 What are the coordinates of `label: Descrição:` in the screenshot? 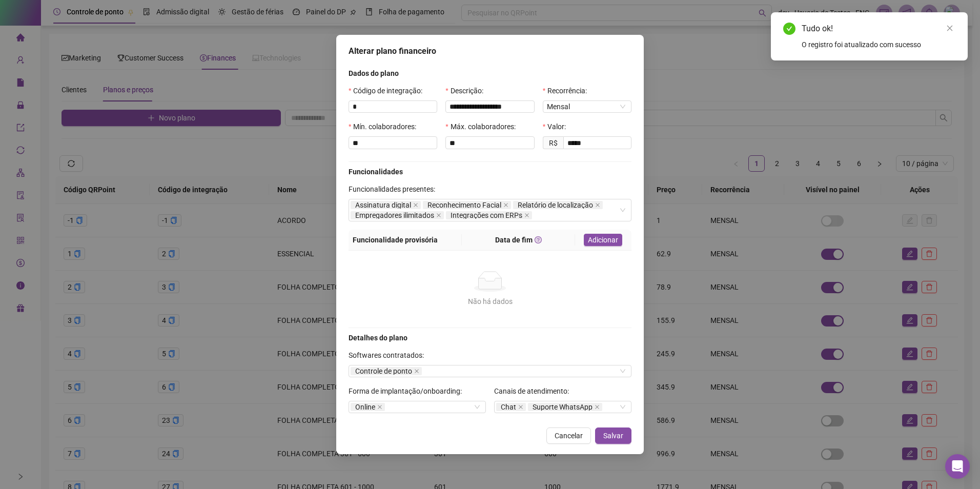 It's located at (467, 91).